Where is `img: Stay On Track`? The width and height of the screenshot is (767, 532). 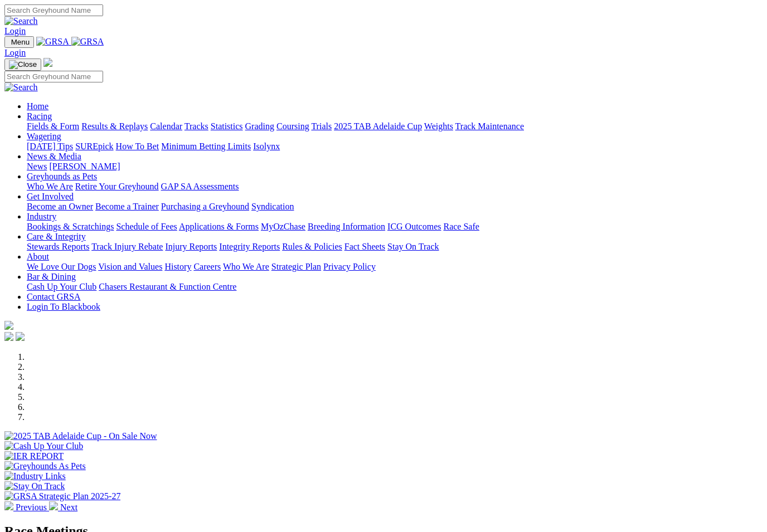 img: Stay On Track is located at coordinates (34, 487).